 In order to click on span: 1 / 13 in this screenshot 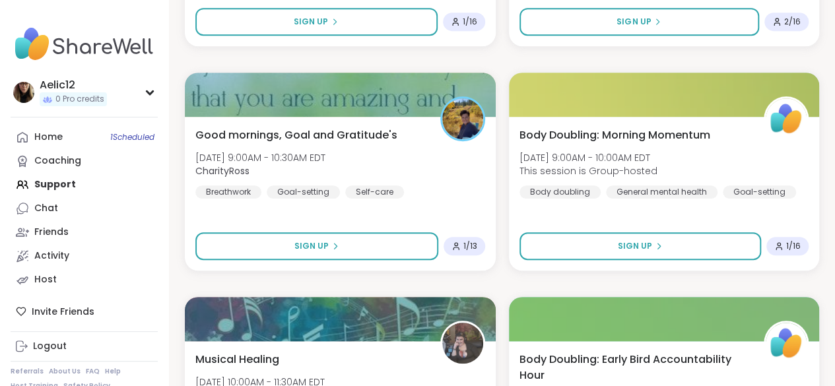, I will do `click(470, 246)`.